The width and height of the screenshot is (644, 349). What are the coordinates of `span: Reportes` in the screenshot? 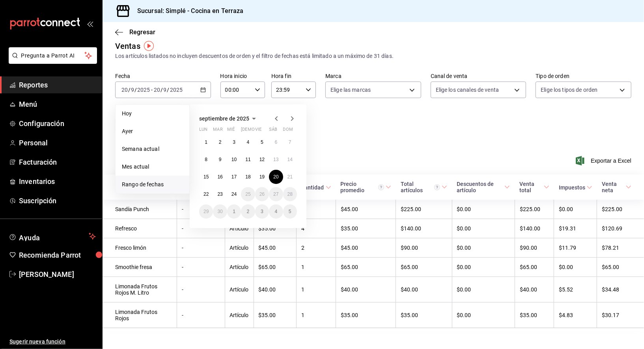 It's located at (57, 85).